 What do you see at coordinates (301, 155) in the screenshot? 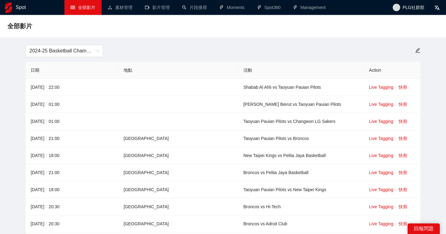
I see `td: New Taipei Kings vs Pelita Jaya Basketball` at bounding box center [301, 155].